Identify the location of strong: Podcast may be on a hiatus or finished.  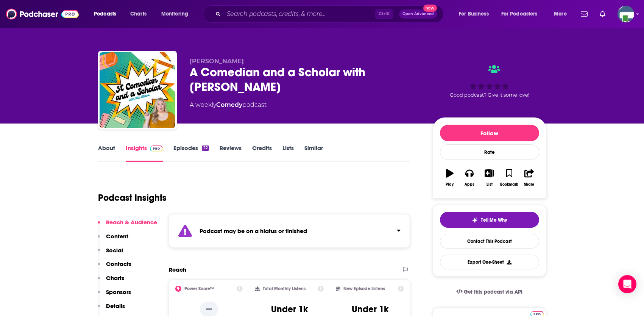
(253, 230).